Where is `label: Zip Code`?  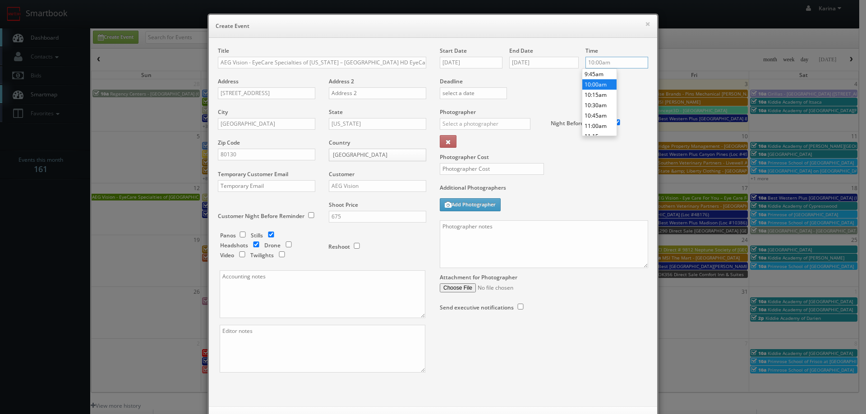 label: Zip Code is located at coordinates (229, 142).